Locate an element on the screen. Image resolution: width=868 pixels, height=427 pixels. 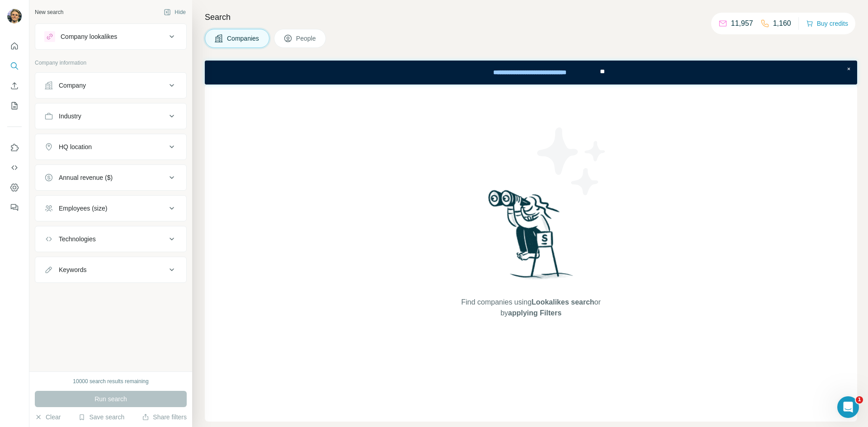
button: Buy credits is located at coordinates (827, 24).